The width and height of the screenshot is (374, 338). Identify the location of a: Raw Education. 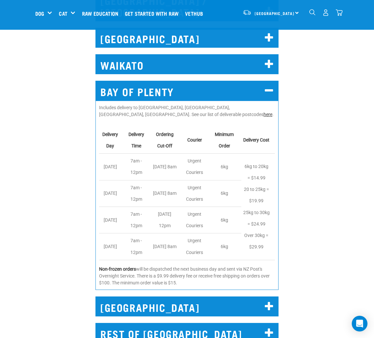
(102, 13).